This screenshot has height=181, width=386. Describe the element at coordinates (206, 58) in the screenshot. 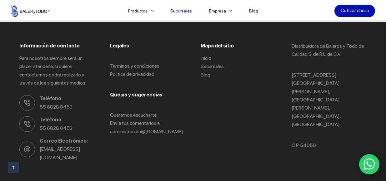

I see `a: Inicio` at that location.